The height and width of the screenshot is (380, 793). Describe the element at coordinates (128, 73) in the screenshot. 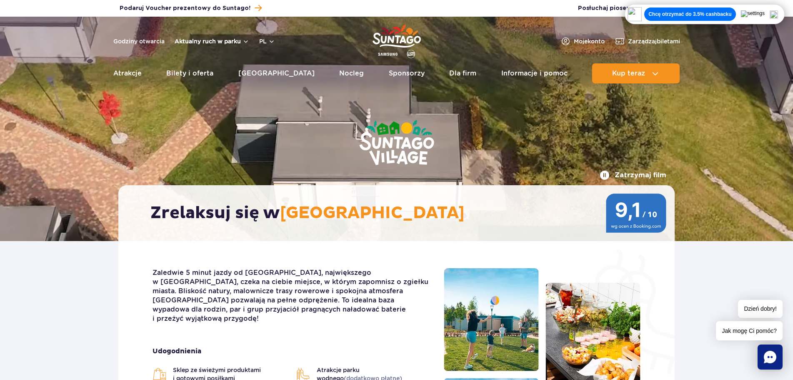

I see `a: Atrakcje` at that location.